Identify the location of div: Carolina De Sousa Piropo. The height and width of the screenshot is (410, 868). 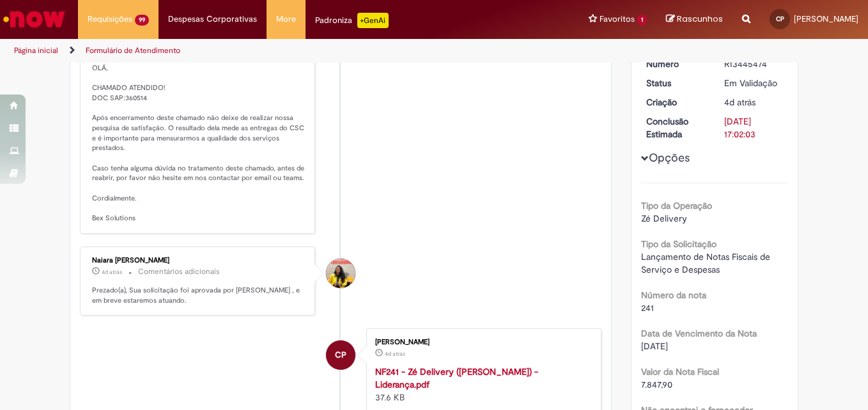
(340, 355).